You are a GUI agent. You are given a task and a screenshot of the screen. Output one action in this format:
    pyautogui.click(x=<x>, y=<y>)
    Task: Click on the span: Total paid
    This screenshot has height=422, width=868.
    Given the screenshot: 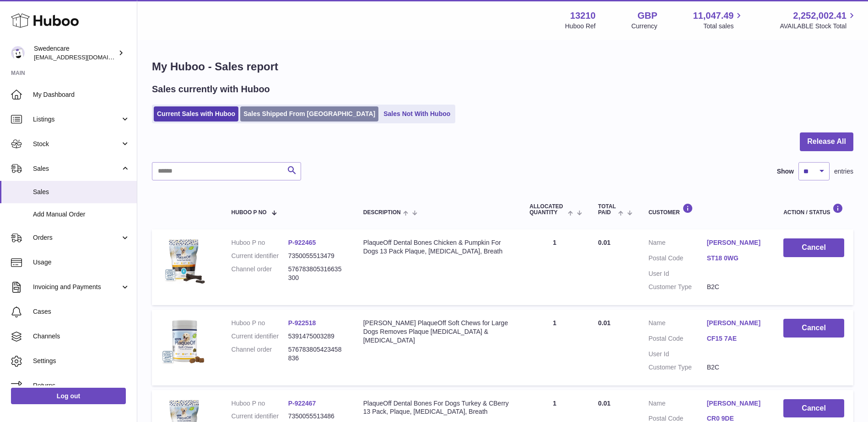 What is the action you would take?
    pyautogui.click(x=607, y=210)
    